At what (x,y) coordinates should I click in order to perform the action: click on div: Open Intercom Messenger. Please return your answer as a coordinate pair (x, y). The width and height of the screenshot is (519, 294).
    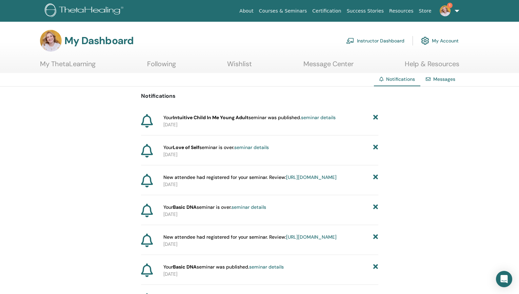
    Looking at the image, I should click on (504, 279).